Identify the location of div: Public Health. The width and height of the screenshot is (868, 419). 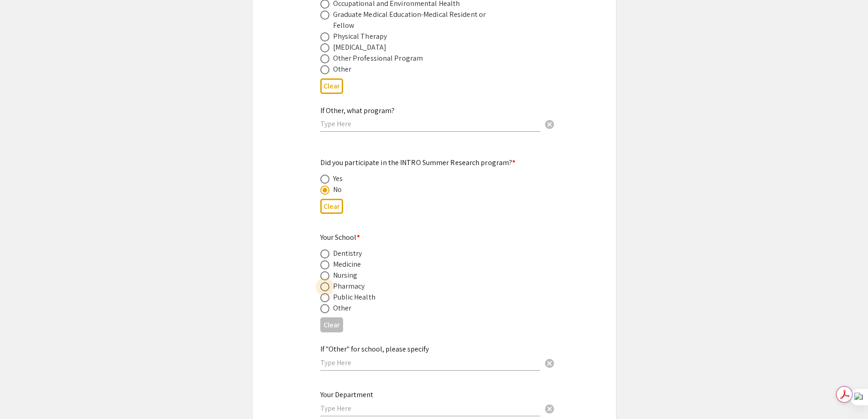
(354, 297).